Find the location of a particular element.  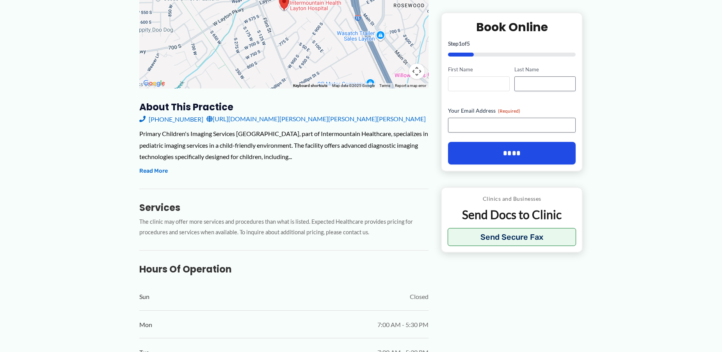

span: 1 is located at coordinates (460, 43).